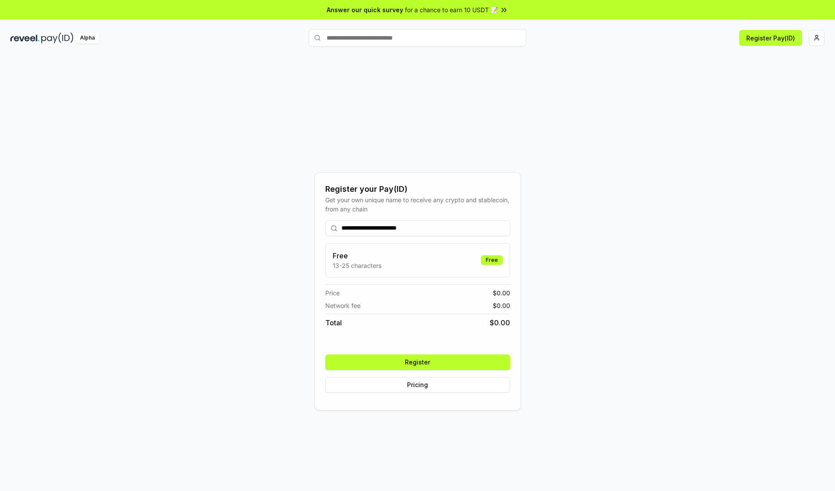 The width and height of the screenshot is (835, 491). Describe the element at coordinates (357, 265) in the screenshot. I see `p: 13-25 characters` at that location.